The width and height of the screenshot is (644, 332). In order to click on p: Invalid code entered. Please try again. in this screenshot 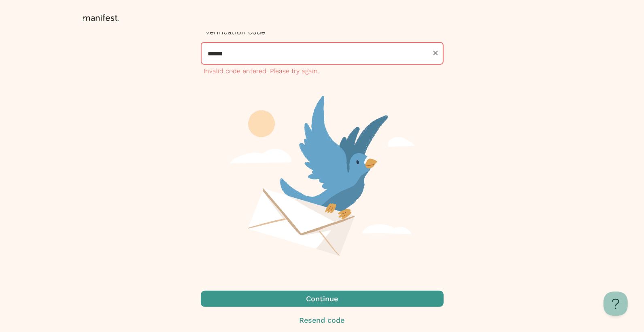, I will do `click(262, 72)`.